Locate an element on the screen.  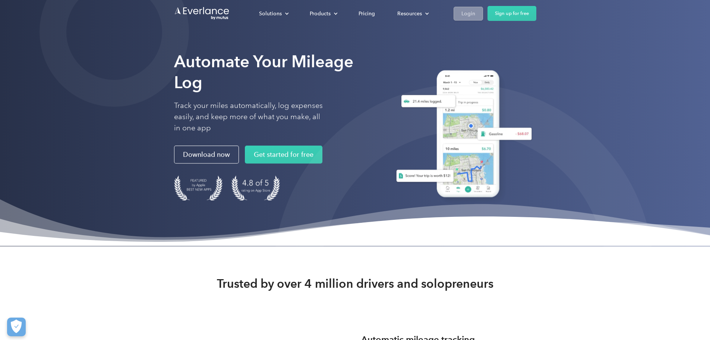
img: Badge for Featured by Apple Best New Apps is located at coordinates (198, 187).